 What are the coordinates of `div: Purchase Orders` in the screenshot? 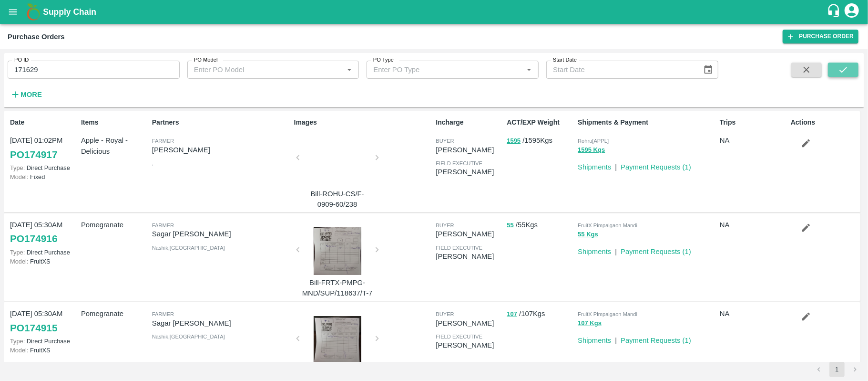 It's located at (36, 36).